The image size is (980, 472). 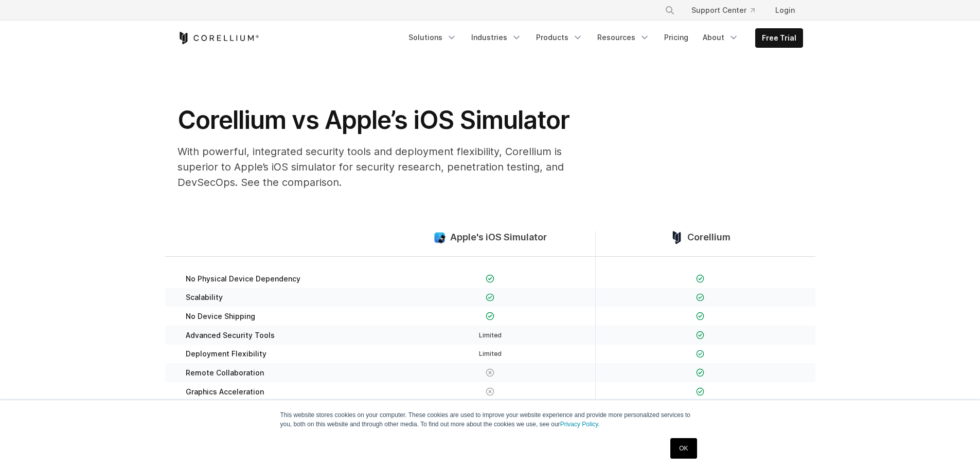 What do you see at coordinates (709, 237) in the screenshot?
I see `span: Corellium` at bounding box center [709, 237].